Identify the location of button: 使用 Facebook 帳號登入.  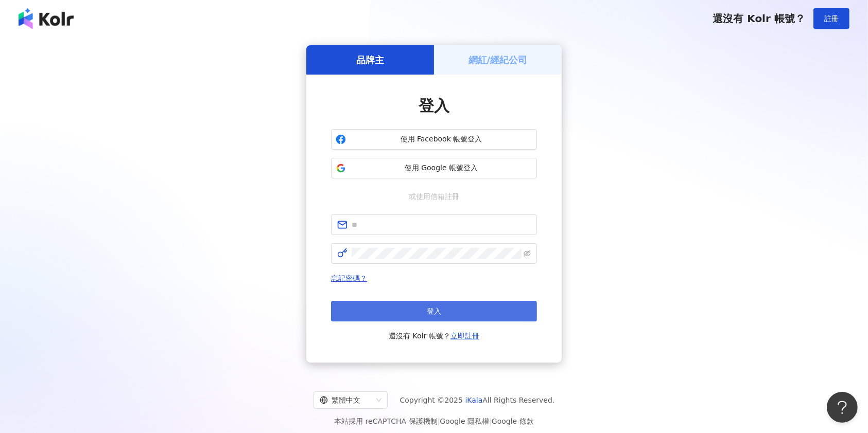
(434, 139).